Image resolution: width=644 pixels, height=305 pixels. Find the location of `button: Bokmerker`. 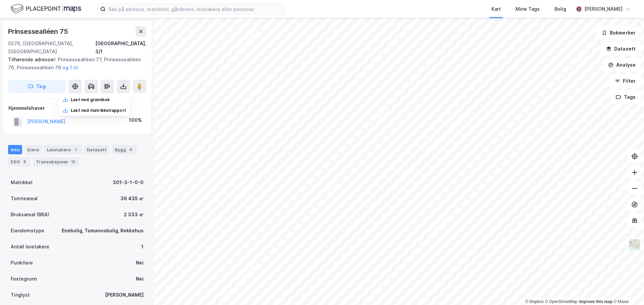

button: Bokmerker is located at coordinates (618, 33).